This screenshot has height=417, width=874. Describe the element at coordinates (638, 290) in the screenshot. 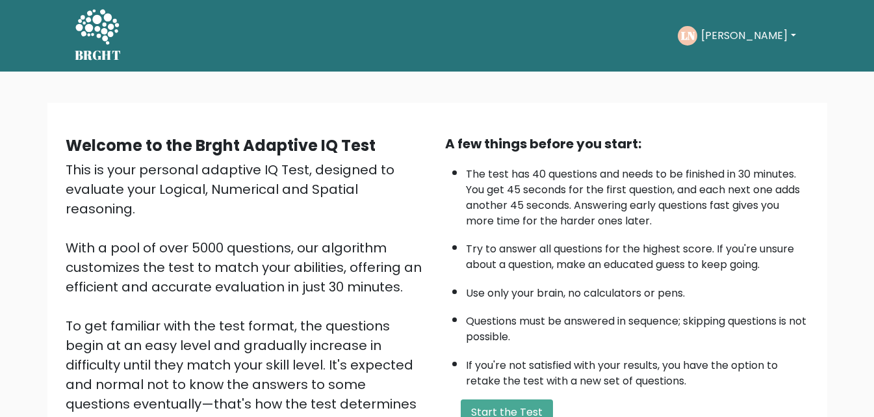

I see `li: Use only your brain, no calculators or pens.` at that location.